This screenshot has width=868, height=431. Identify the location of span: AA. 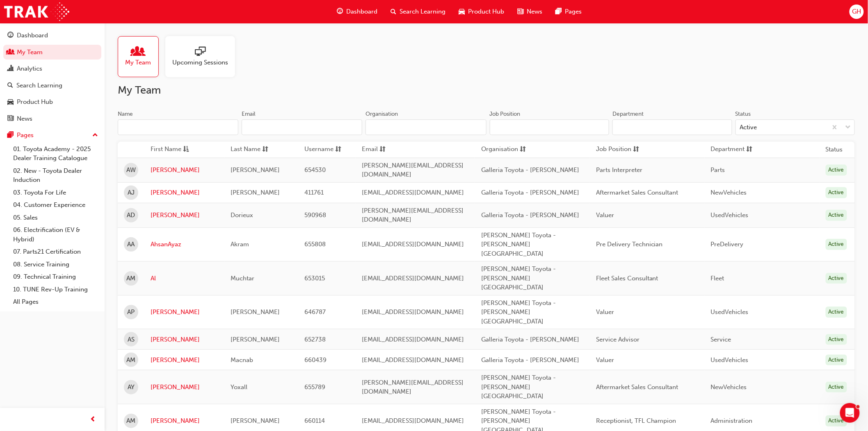
(131, 244).